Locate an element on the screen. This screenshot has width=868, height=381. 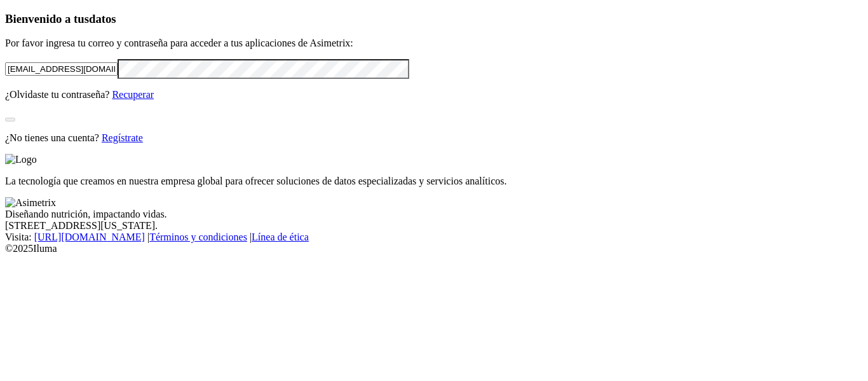
a: Regístrate is located at coordinates (122, 137).